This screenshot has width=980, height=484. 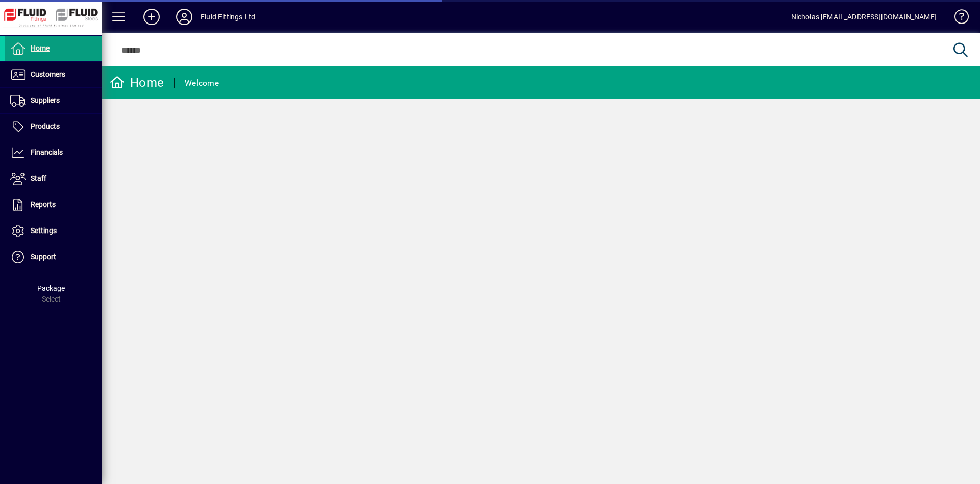 I want to click on div: Welcome, so click(x=202, y=84).